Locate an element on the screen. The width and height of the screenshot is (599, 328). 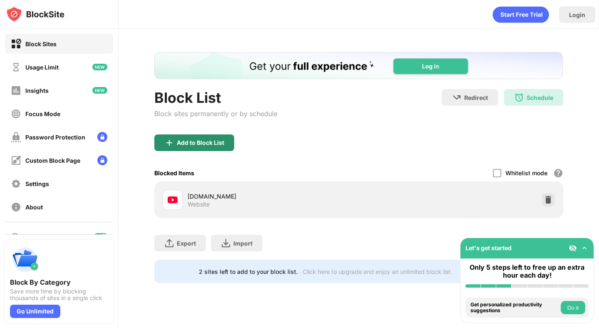
div: Block Sites is located at coordinates (41, 44).